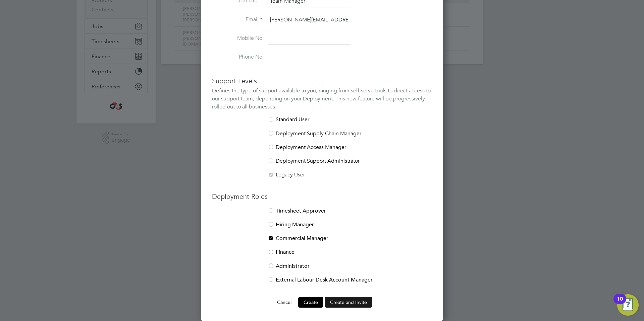  What do you see at coordinates (237, 19) in the screenshot?
I see `label: Email` at bounding box center [237, 19].